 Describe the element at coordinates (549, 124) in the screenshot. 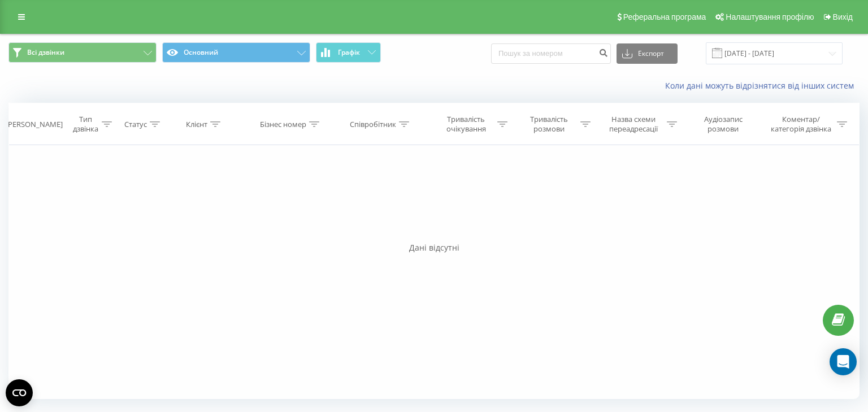

I see `div: Тривалість розмови` at that location.